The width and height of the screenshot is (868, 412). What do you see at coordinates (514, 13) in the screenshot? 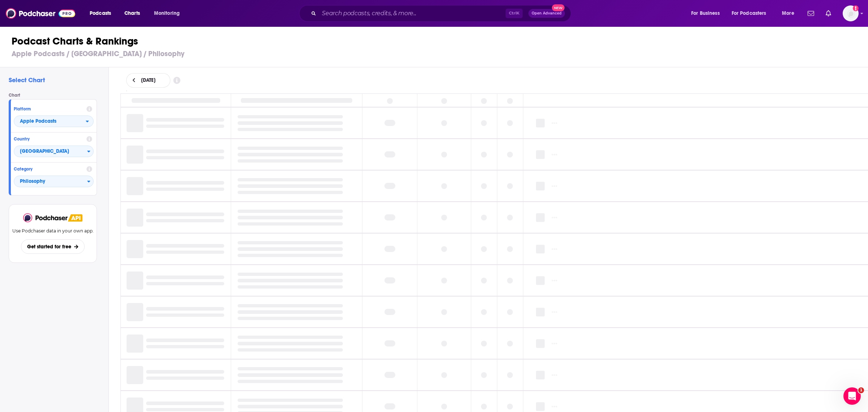
I see `span: Ctrl K` at bounding box center [514, 13].